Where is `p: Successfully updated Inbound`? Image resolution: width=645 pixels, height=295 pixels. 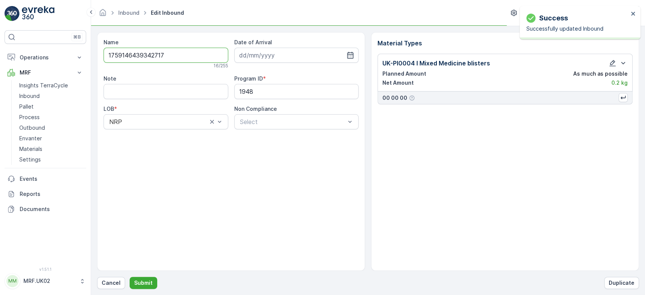
p: Successfully updated Inbound is located at coordinates (577, 29).